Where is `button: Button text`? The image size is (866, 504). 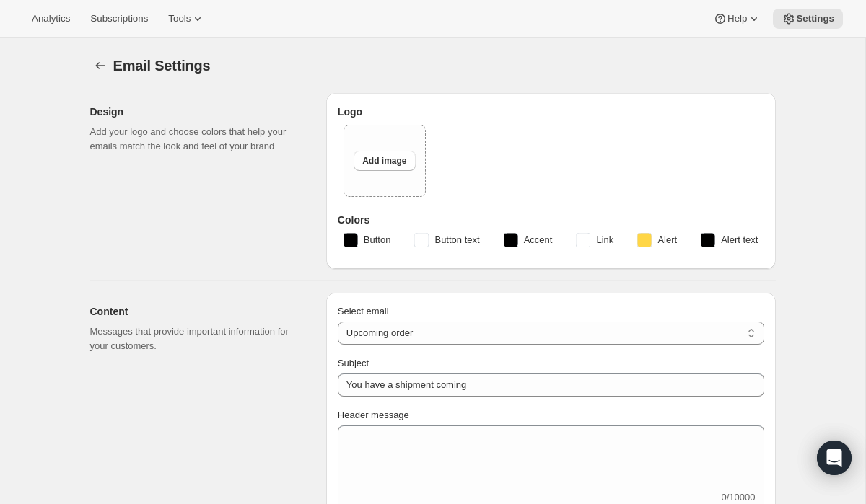 button: Button text is located at coordinates (447, 240).